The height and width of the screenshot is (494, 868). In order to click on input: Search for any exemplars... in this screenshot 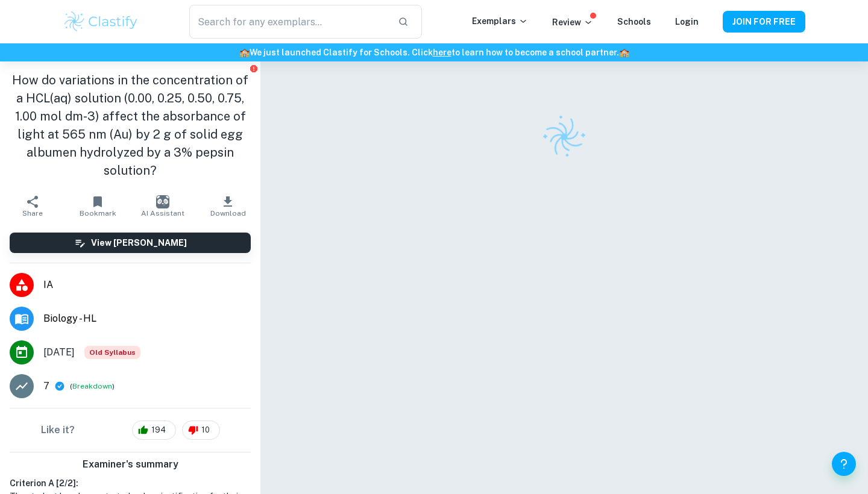, I will do `click(289, 22)`.